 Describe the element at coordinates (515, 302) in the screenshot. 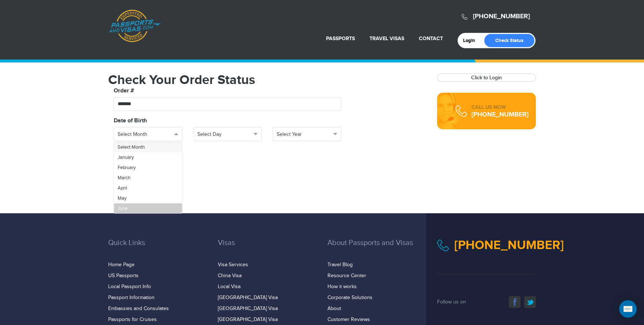

I see `a: facebook` at that location.